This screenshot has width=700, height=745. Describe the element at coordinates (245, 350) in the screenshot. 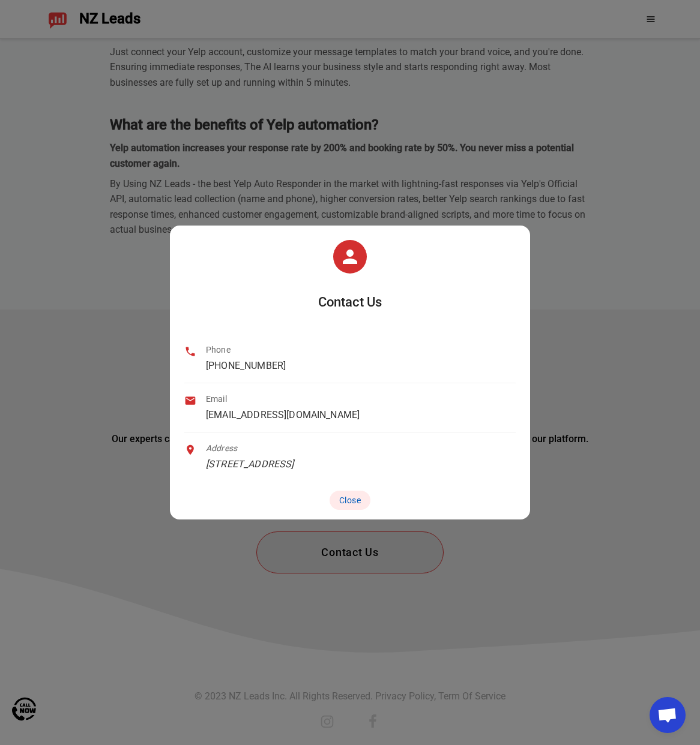

I see `p: Phone` at that location.